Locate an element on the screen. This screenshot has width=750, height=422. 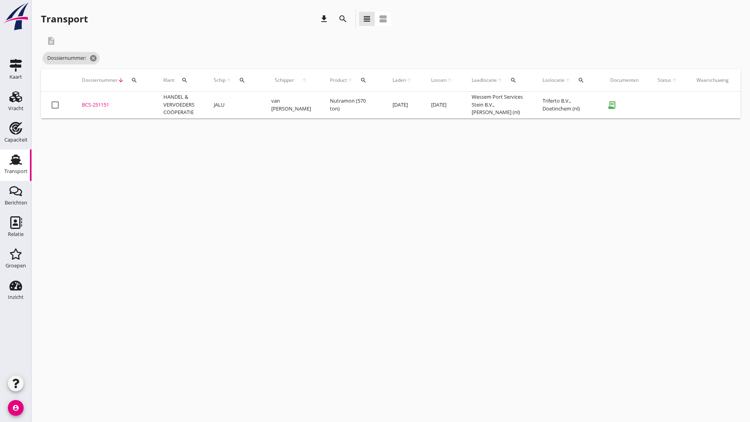
div: Kaart is located at coordinates (16, 77).